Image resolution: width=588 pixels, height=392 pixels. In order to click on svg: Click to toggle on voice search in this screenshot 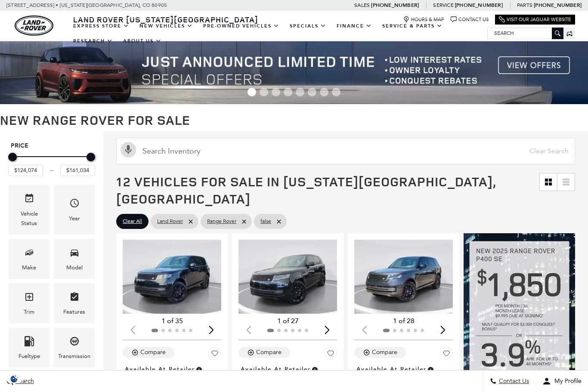, I will do `click(128, 150)`.